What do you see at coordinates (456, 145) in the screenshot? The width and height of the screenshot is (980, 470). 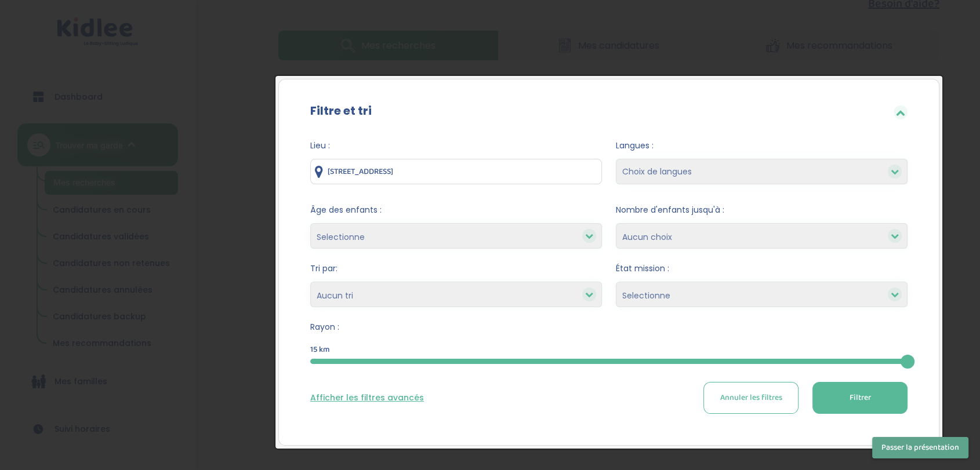 I see `span: Lieu :` at bounding box center [456, 145].